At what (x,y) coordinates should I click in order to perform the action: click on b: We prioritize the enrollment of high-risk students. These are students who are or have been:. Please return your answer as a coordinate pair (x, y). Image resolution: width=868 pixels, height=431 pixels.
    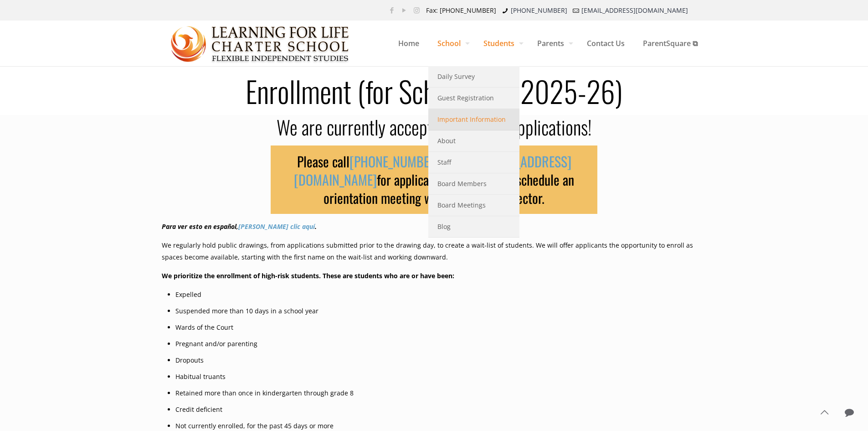
    Looking at the image, I should click on (308, 275).